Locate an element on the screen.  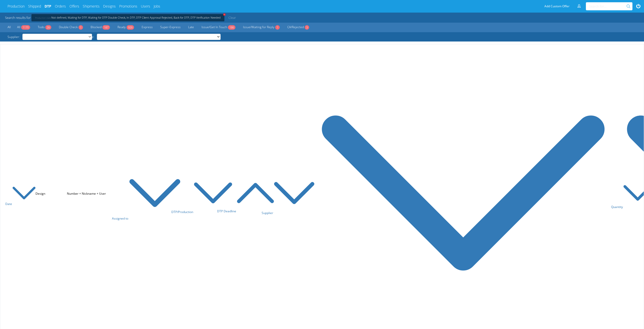
a: Date is located at coordinates (21, 204).